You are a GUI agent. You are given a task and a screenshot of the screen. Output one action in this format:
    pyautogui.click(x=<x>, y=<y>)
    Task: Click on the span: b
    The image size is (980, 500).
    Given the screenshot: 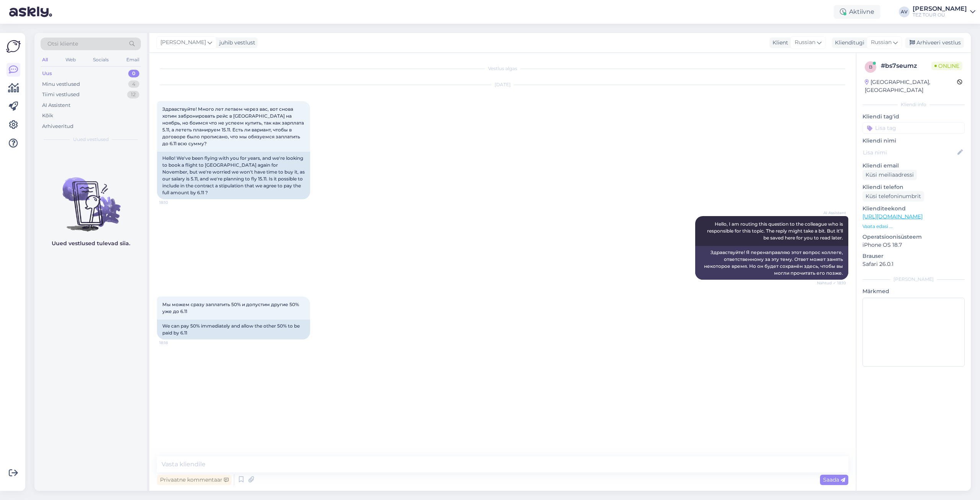 What is the action you would take?
    pyautogui.click(x=871, y=67)
    